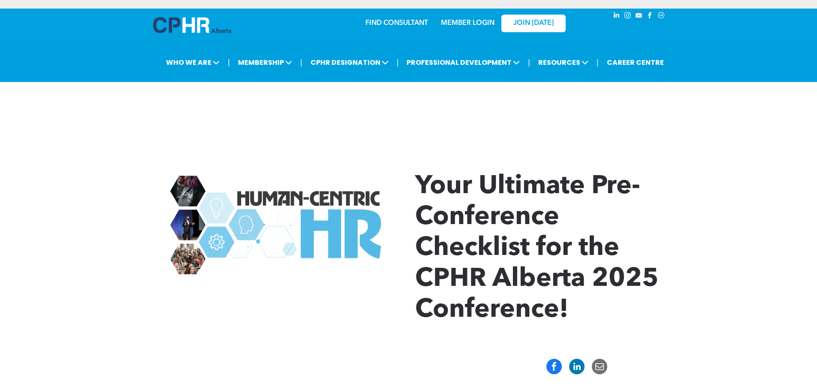  What do you see at coordinates (537, 248) in the screenshot?
I see `span: Your Ultimate Pre-Conference Checklist for the CPHR Alberta 2025 Conference!` at bounding box center [537, 248].